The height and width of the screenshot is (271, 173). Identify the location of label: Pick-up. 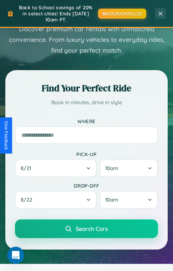
(86, 154).